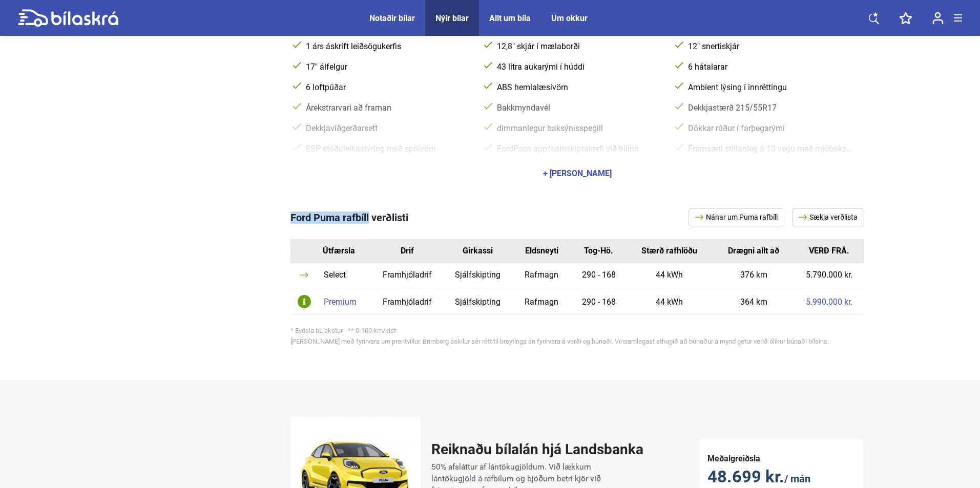  Describe the element at coordinates (829, 275) in the screenshot. I see `a: 5.790.000 kr.` at that location.